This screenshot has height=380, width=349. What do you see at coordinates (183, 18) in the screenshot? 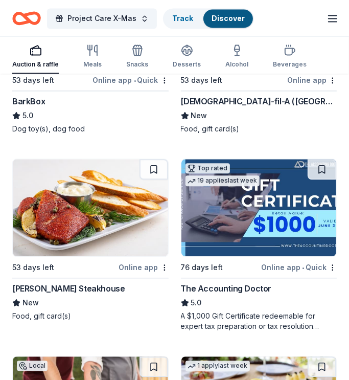
I see `a: Track` at bounding box center [183, 18].